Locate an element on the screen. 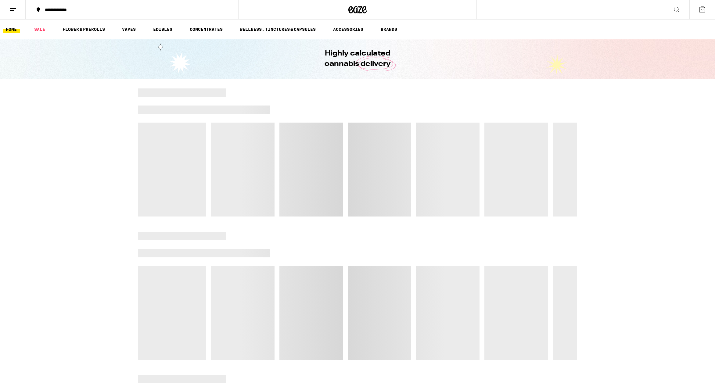 Image resolution: width=715 pixels, height=383 pixels. a: FLOWER & PREROLLS is located at coordinates (84, 29).